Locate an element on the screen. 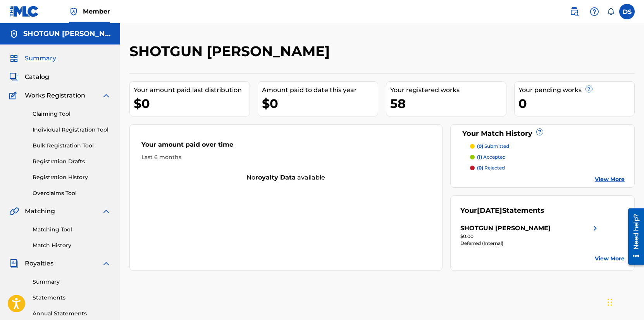 This screenshot has height=320, width=644. div: Amount paid to date this year is located at coordinates (320, 90).